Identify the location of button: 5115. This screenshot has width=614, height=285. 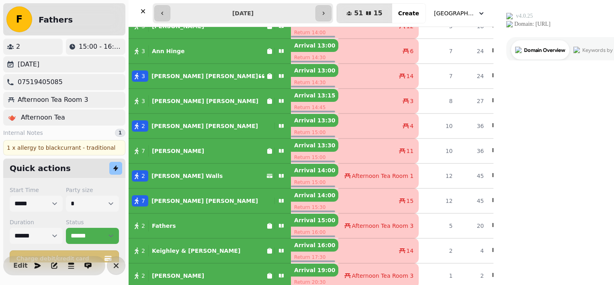
(365, 13).